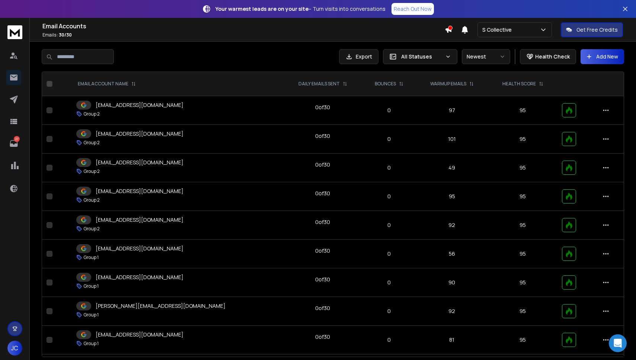 The width and height of the screenshot is (636, 360). I want to click on span: JC, so click(15, 348).